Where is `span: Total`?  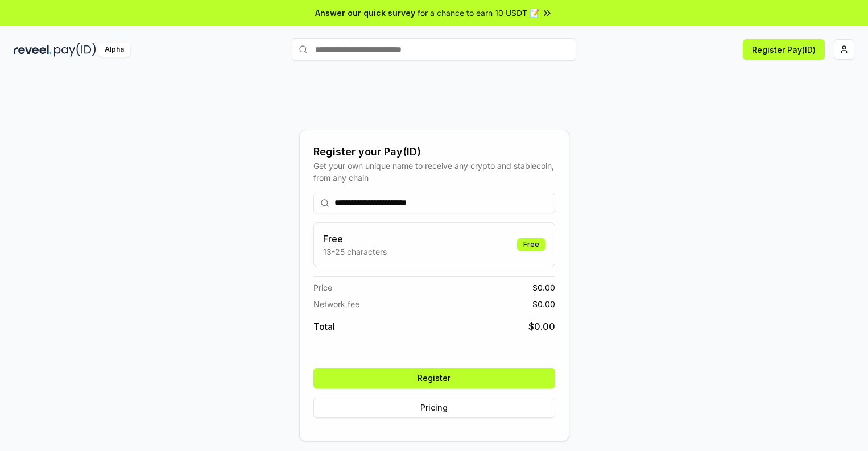
span: Total is located at coordinates (324, 327).